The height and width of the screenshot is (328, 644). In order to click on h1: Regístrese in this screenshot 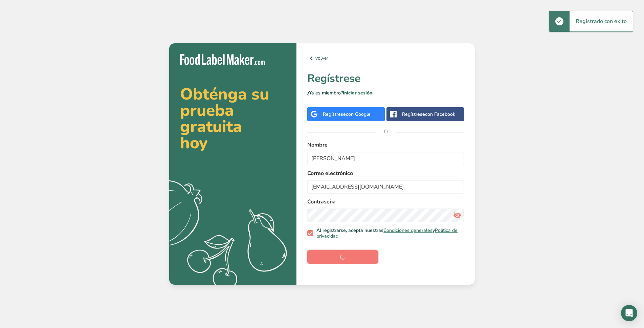, I will do `click(385, 79)`.